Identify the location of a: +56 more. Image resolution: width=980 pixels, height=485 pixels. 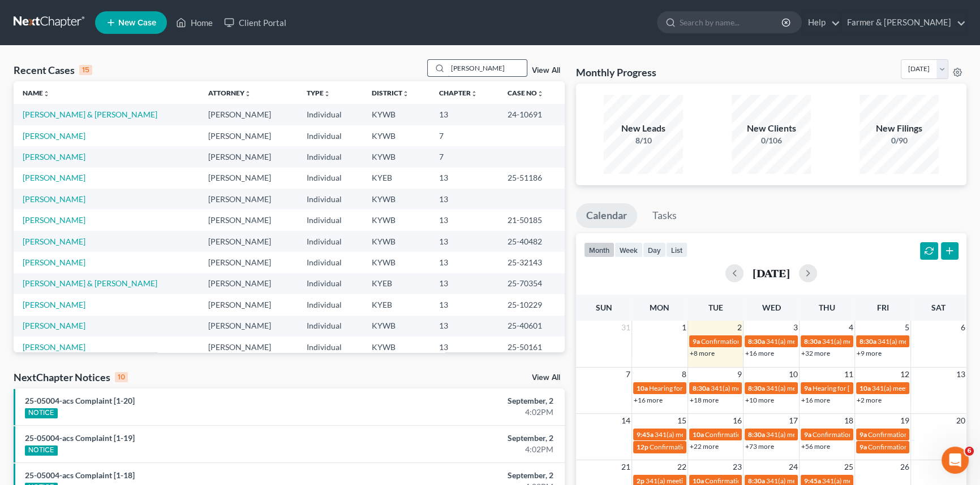
(815, 446).